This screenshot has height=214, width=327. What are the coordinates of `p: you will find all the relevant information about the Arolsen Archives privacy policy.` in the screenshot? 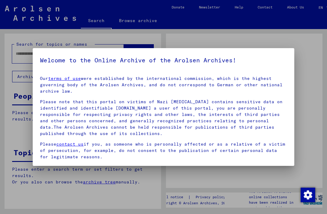 It's located at (163, 167).